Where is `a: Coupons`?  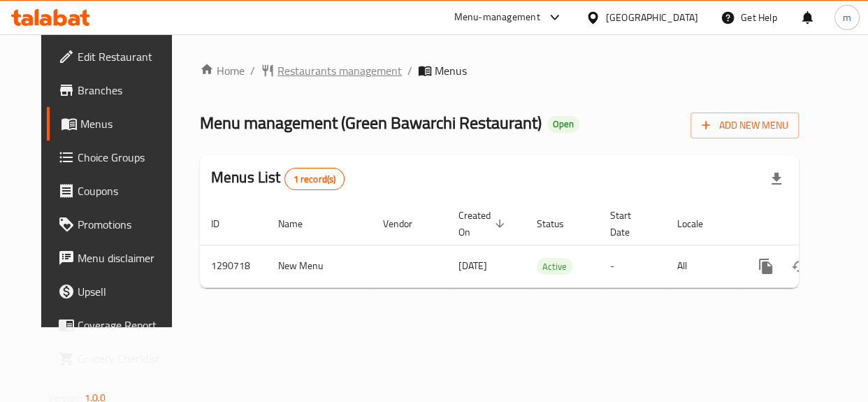 a: Coupons is located at coordinates (116, 191).